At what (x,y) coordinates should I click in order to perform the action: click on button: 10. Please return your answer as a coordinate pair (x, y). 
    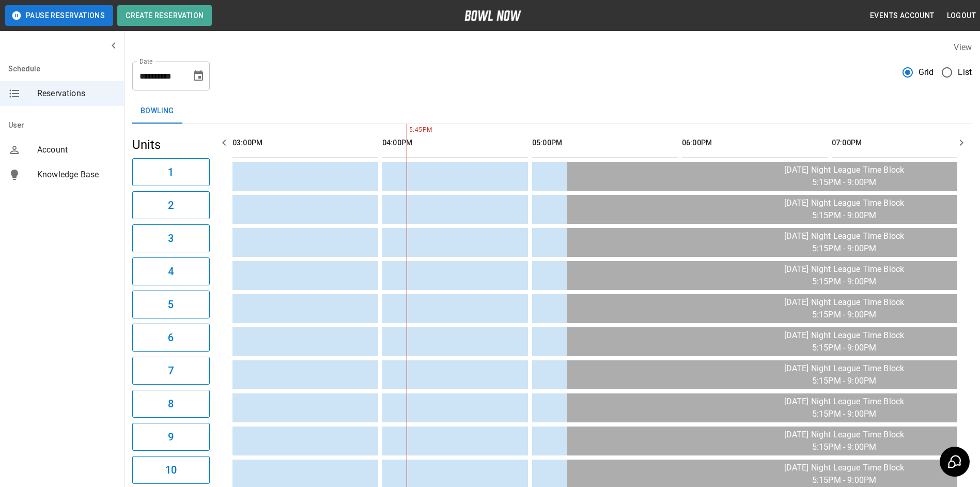
    Looking at the image, I should click on (171, 470).